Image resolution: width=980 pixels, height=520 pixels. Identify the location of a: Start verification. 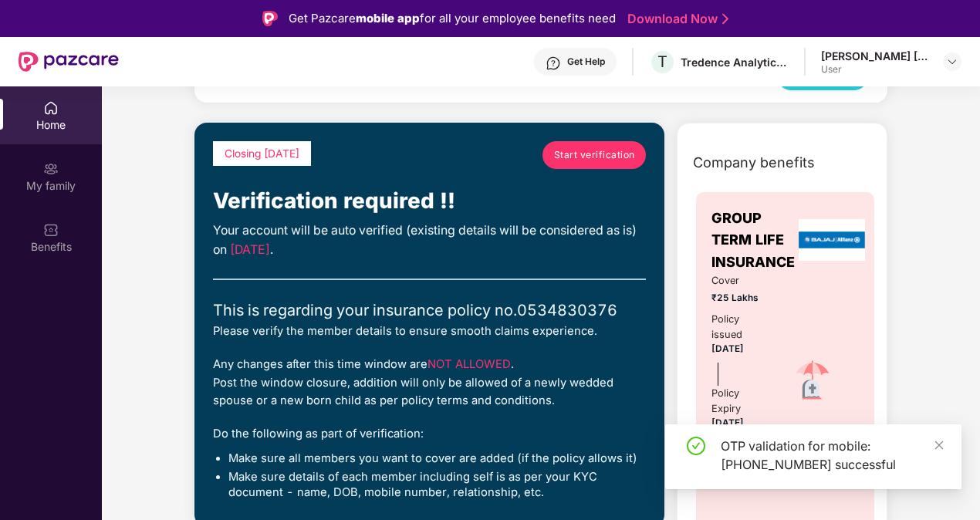
(594, 155).